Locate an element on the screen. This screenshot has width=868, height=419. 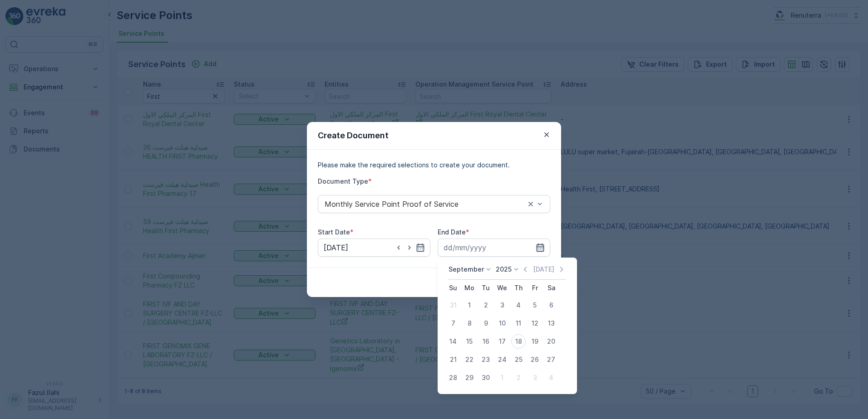
div: 8 is located at coordinates (469, 324).